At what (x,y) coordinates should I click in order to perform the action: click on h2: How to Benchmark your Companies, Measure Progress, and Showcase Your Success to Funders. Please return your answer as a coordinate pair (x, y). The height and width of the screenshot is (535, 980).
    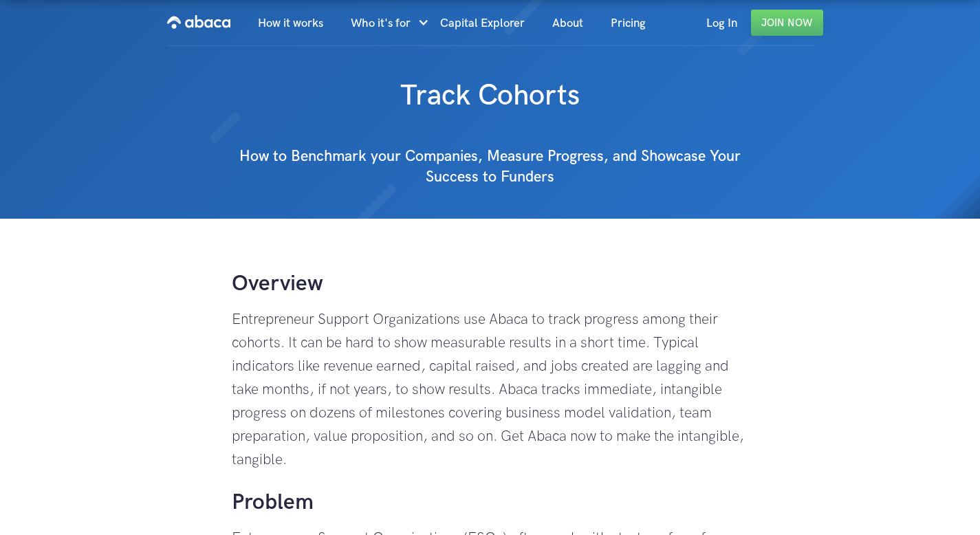
    Looking at the image, I should click on (489, 167).